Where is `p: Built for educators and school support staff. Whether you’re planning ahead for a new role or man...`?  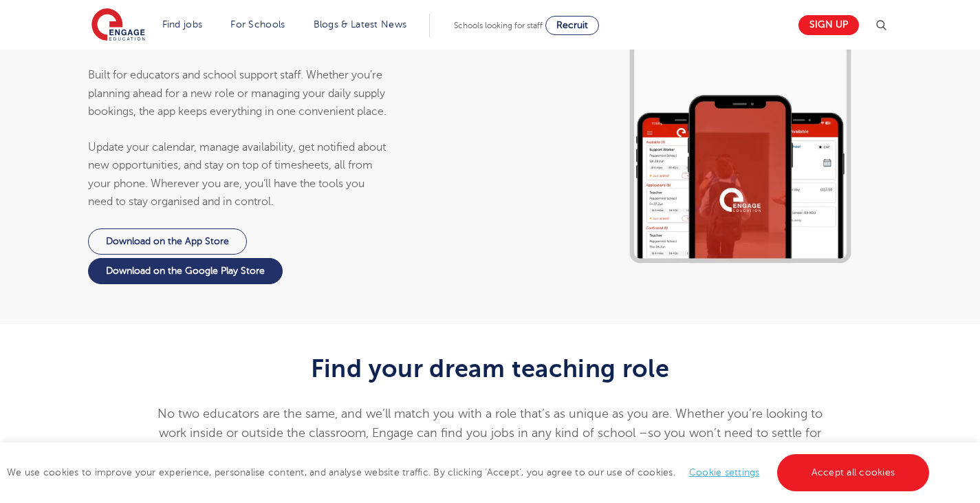
p: Built for educators and school support staff. Whether you’re planning ahead for a new role or man... is located at coordinates (239, 93).